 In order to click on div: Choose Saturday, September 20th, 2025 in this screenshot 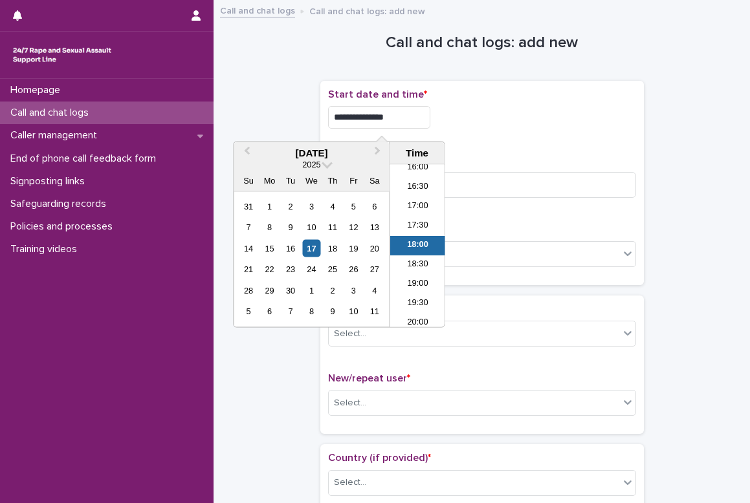, I will do `click(374, 248)`.